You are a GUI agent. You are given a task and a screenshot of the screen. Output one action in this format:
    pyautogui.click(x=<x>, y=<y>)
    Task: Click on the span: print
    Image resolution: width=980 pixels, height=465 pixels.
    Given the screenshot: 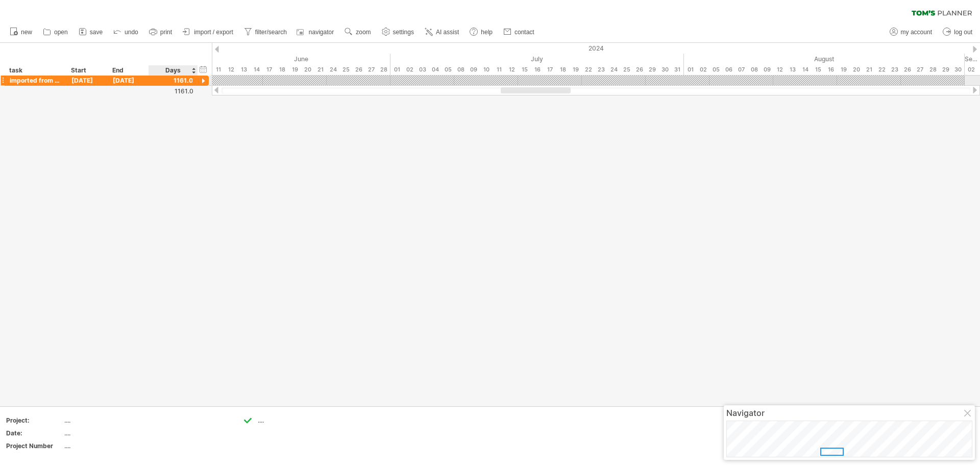 What is the action you would take?
    pyautogui.click(x=166, y=32)
    